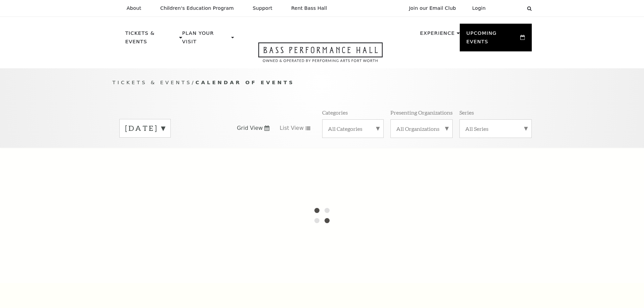 The width and height of the screenshot is (644, 308). Describe the element at coordinates (422, 112) in the screenshot. I see `p: Presenting Organizations` at that location.